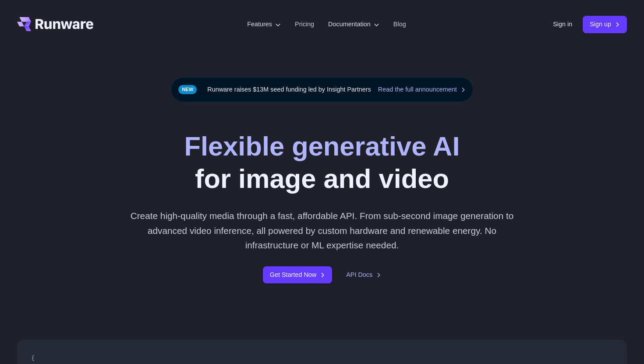 Image resolution: width=644 pixels, height=364 pixels. I want to click on div: Runware raises $13M seed funding led by Insight Partners, so click(322, 89).